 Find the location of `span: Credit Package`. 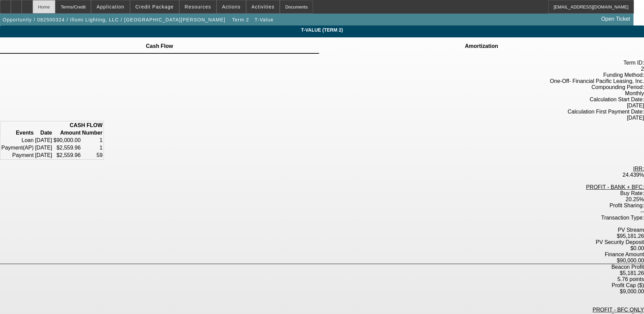

span: Credit Package is located at coordinates (155, 7).